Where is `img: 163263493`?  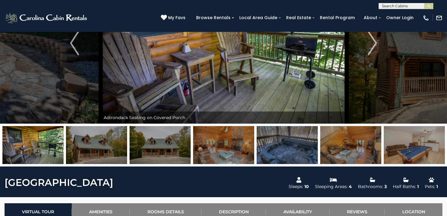
img: 163263493 is located at coordinates (414, 145).